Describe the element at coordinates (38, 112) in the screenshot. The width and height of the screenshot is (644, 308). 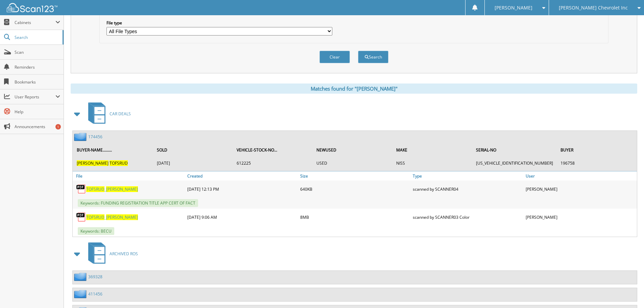
I see `span: Help` at that location.